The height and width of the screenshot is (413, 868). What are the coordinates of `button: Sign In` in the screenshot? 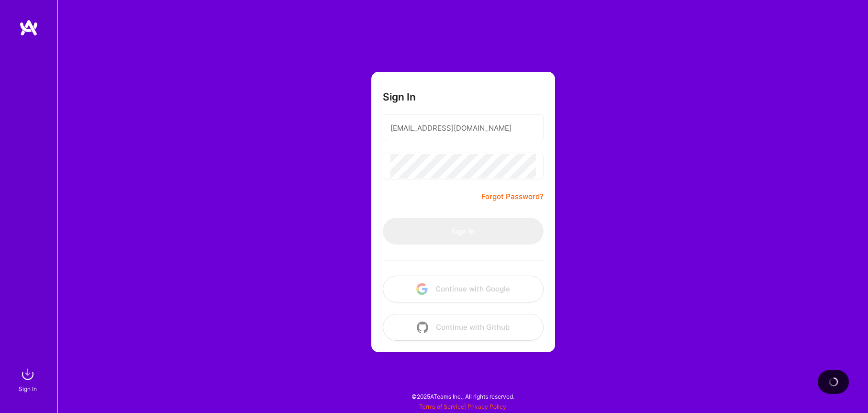 It's located at (463, 231).